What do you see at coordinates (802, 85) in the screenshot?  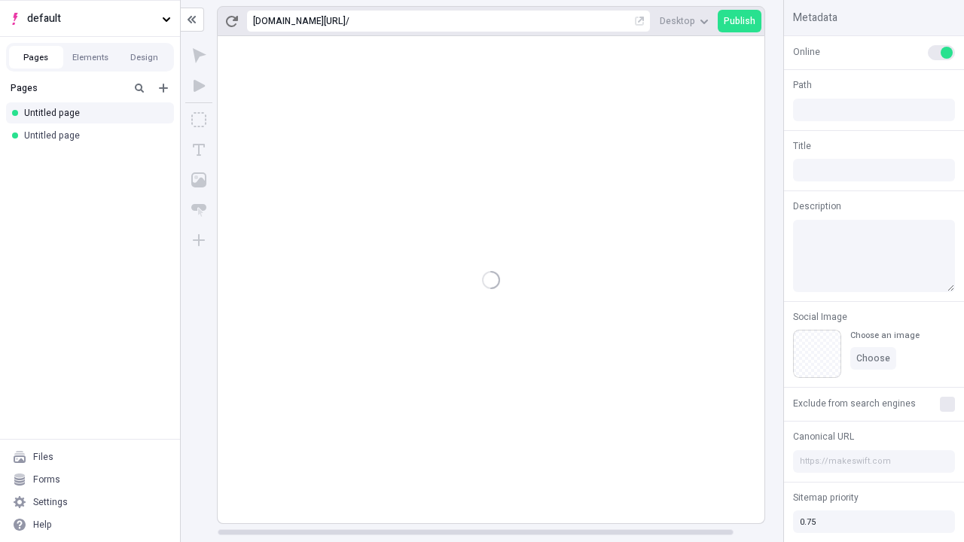 I see `span: Path` at bounding box center [802, 85].